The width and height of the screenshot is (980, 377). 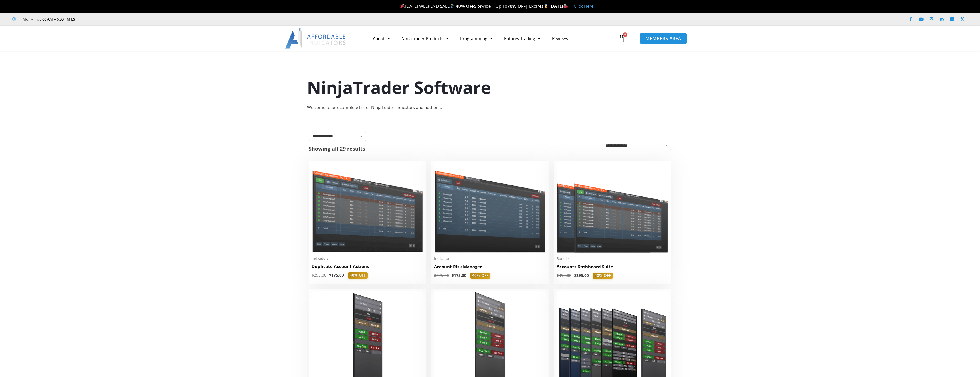 I want to click on a: Futures Trading, so click(x=522, y=38).